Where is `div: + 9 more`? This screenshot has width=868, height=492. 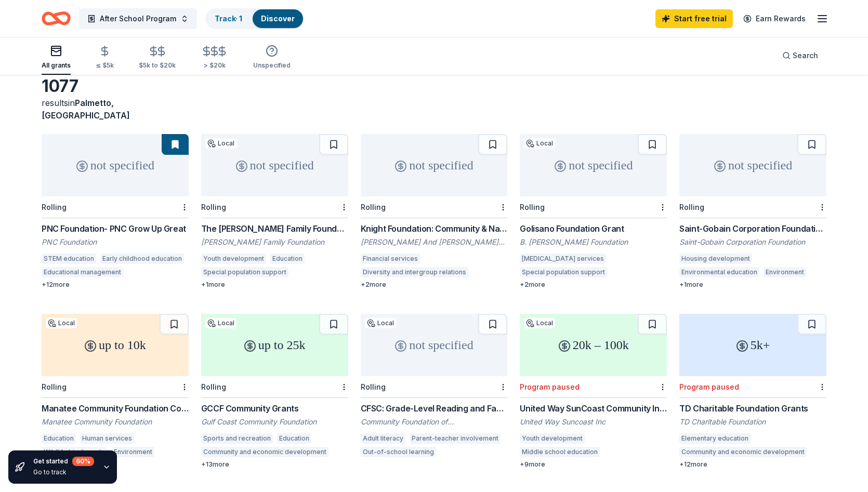 div: + 9 more is located at coordinates (593, 465).